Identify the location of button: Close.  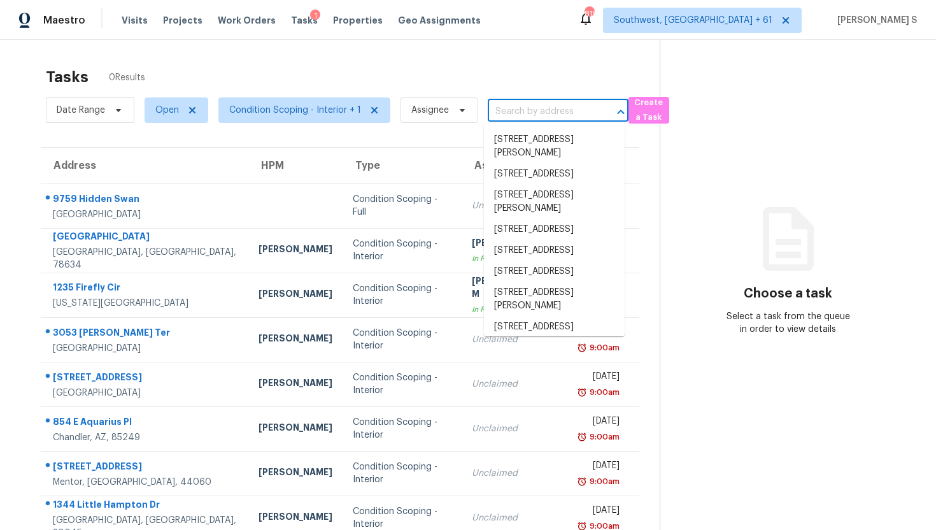
(621, 112).